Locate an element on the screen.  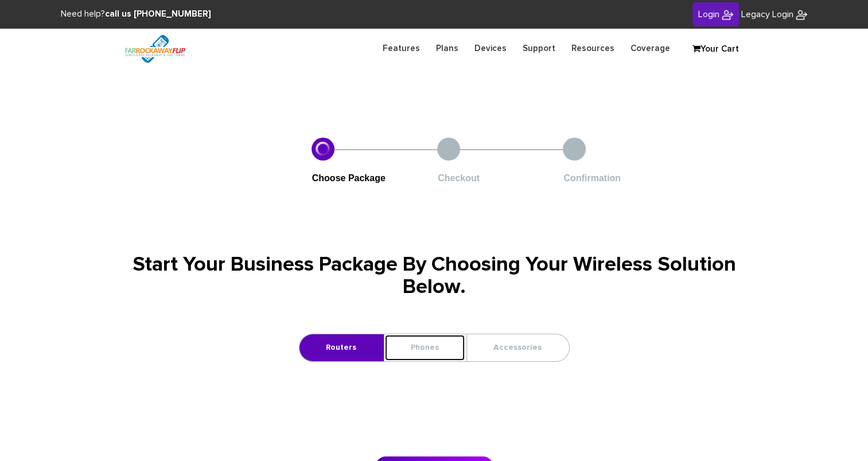
a: Phones is located at coordinates (425, 347).